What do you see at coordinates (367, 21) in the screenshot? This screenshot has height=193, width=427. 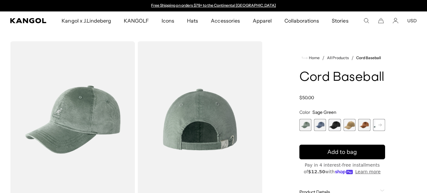 I see `summary: Search here` at bounding box center [367, 21].